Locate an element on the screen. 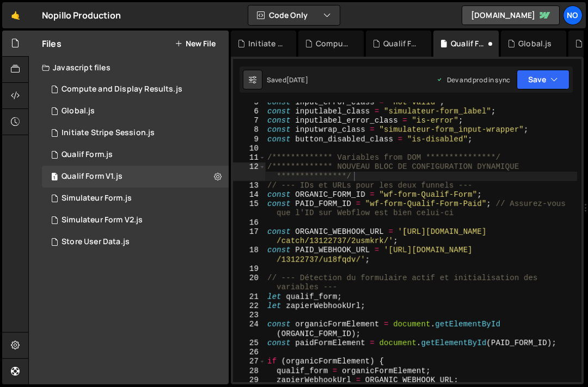 This screenshot has width=588, height=387. div: 15 is located at coordinates (249, 208).